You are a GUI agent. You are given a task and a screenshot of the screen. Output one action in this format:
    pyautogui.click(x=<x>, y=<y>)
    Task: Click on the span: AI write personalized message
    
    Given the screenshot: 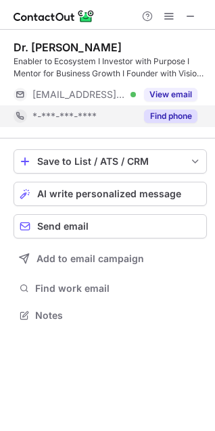 What is the action you would take?
    pyautogui.click(x=109, y=194)
    